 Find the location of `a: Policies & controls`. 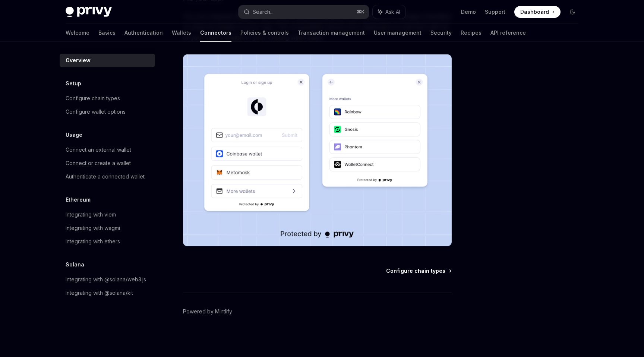

a: Policies & controls is located at coordinates (265, 33).